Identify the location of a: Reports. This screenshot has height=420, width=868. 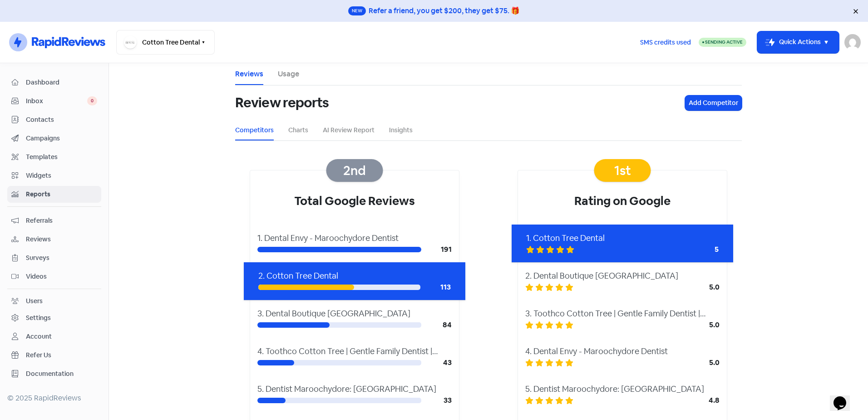
(54, 194).